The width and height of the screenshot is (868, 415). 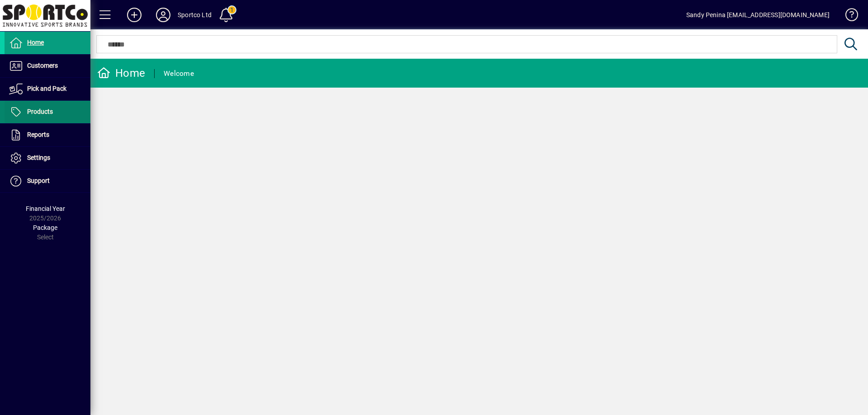 I want to click on a: Reports, so click(x=48, y=135).